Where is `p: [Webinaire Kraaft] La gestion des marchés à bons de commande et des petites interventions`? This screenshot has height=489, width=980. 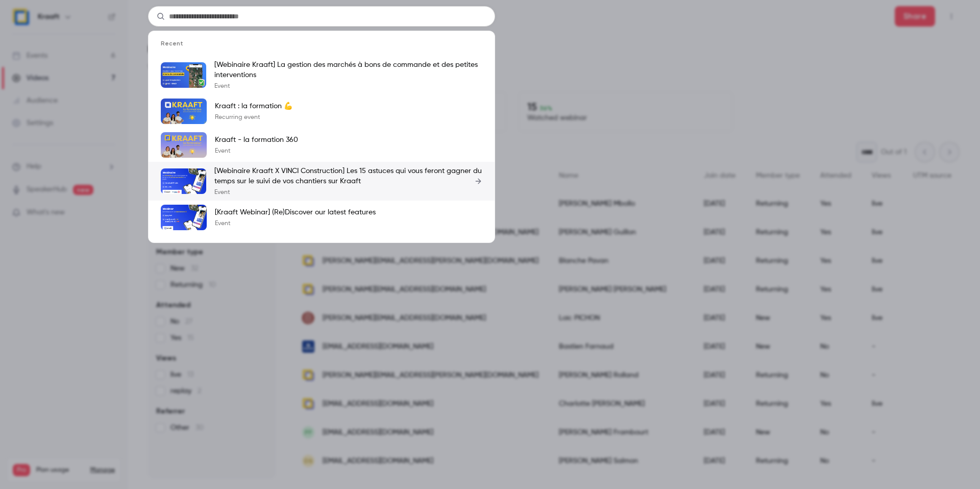 p: [Webinaire Kraaft] La gestion des marchés à bons de commande et des petites interventions is located at coordinates (348, 70).